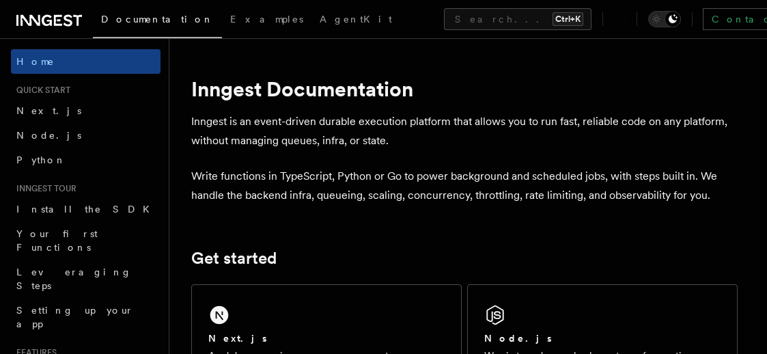 The width and height of the screenshot is (767, 354). What do you see at coordinates (266, 20) in the screenshot?
I see `a: Examples` at bounding box center [266, 20].